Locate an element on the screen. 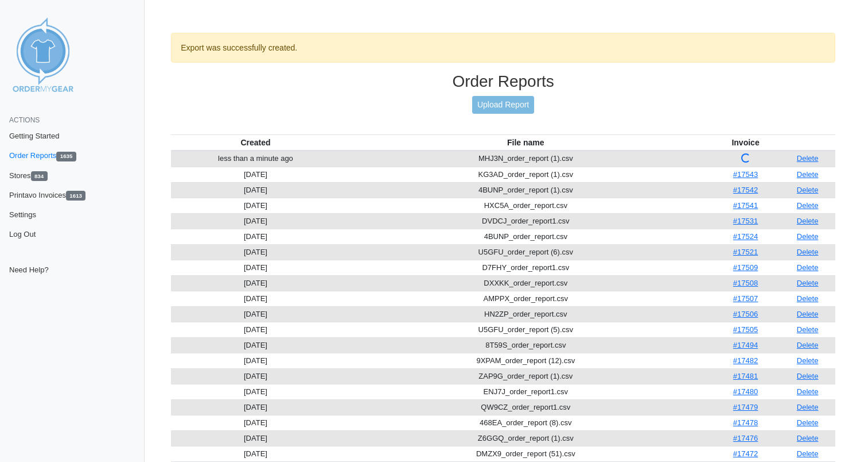  a: #17509 is located at coordinates (746, 267).